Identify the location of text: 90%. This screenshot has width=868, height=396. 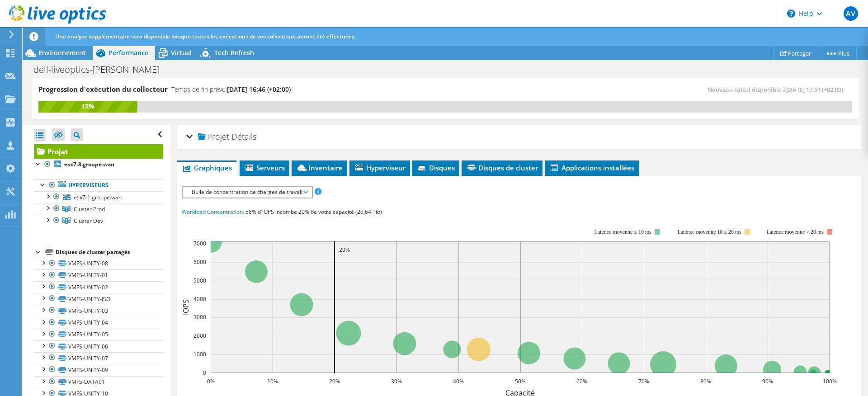
(768, 381).